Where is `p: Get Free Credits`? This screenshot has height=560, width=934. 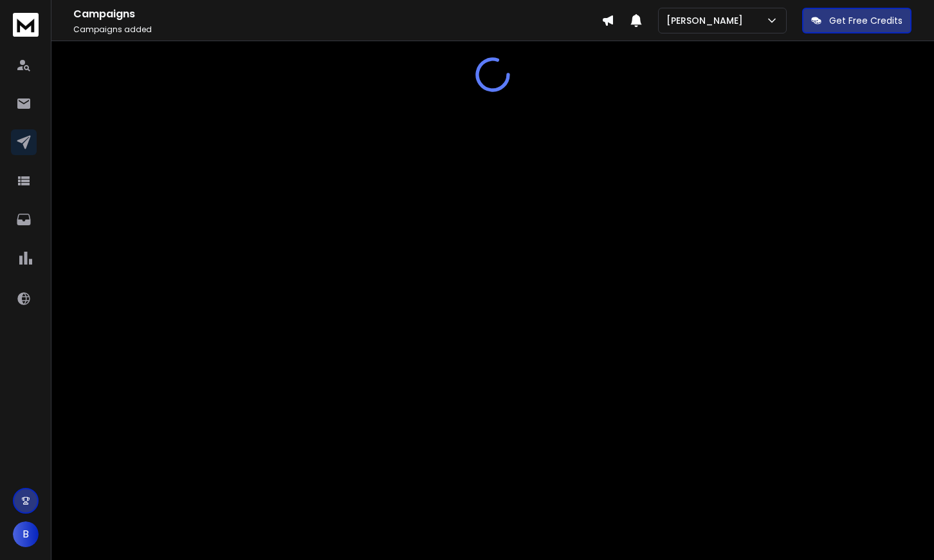
p: Get Free Credits is located at coordinates (866, 20).